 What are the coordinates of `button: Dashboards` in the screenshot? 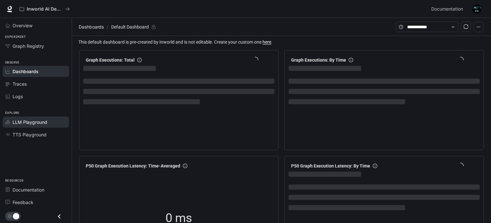 It's located at (91, 27).